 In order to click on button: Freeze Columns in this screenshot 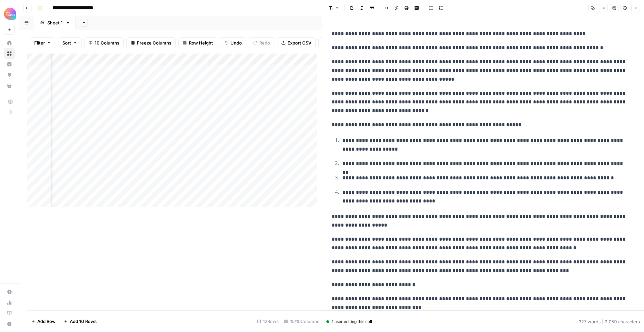, I will do `click(151, 43)`.